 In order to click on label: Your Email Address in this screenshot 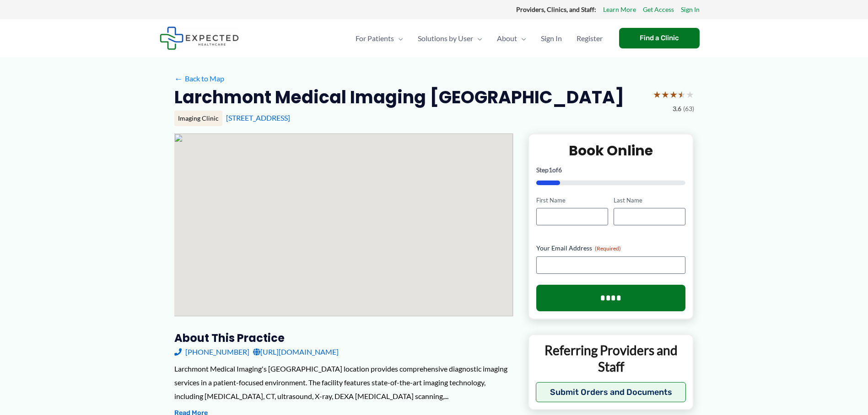, I will do `click(611, 248)`.